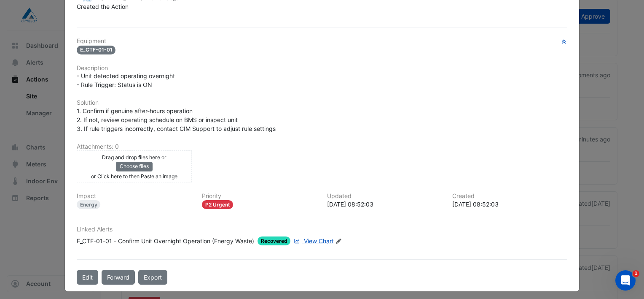 The height and width of the screenshot is (299, 644). I want to click on button: Forward, so click(118, 277).